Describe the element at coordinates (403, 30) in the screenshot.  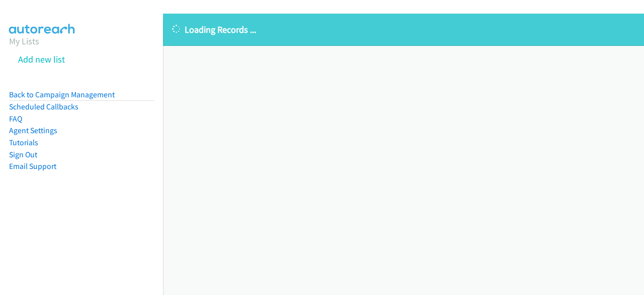
I see `p: Loading Records ...` at that location.